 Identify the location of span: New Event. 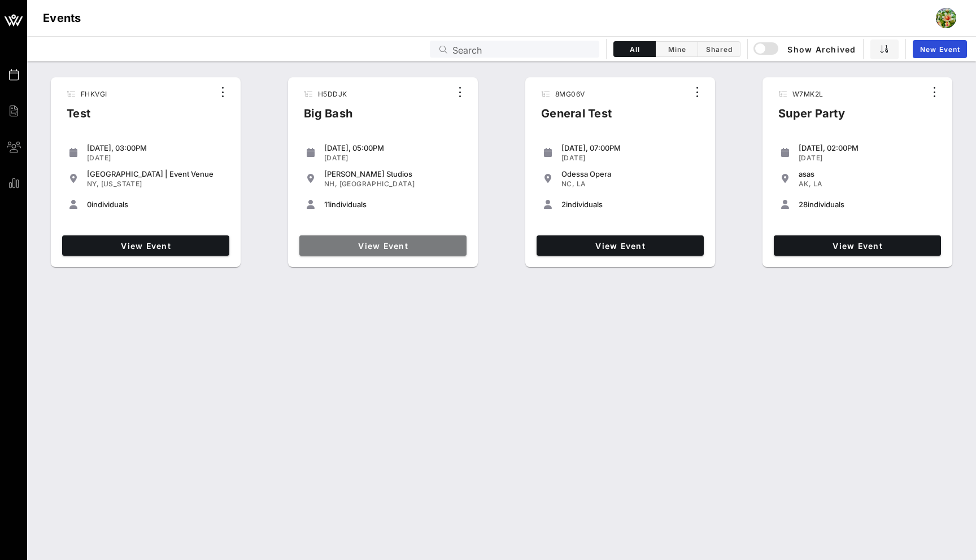
(940, 49).